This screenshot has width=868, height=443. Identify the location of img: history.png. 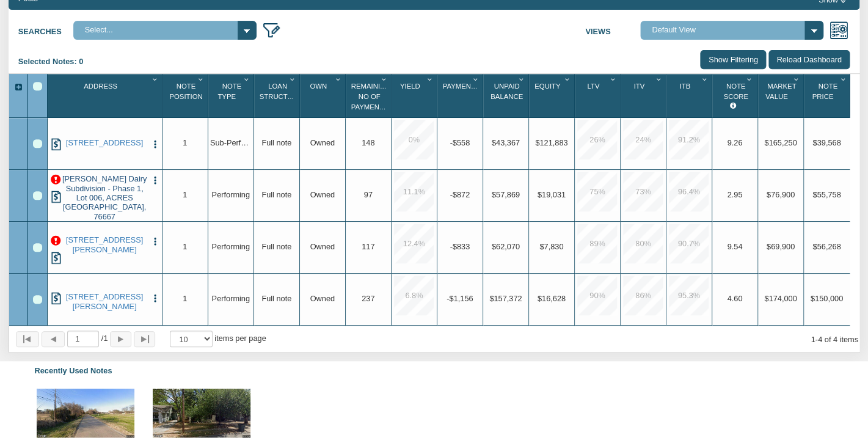
(57, 197).